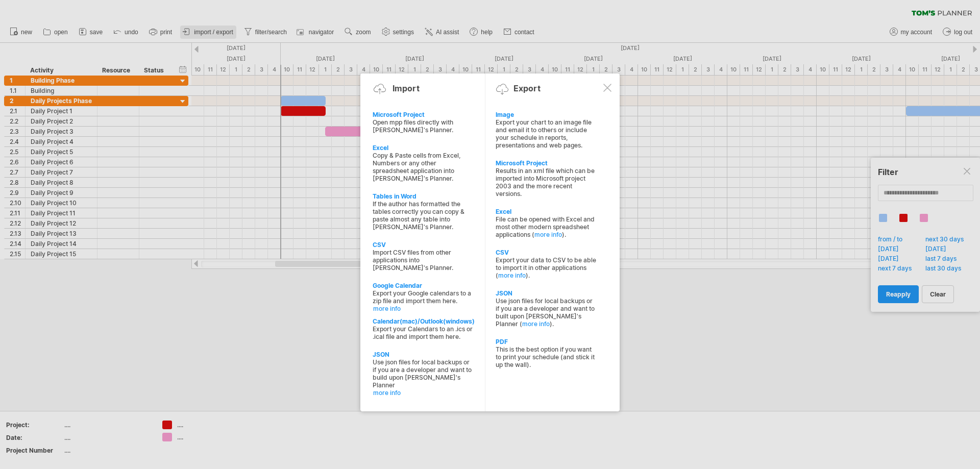 The width and height of the screenshot is (980, 469). What do you see at coordinates (546, 163) in the screenshot?
I see `div: Microsoft Project` at bounding box center [546, 163].